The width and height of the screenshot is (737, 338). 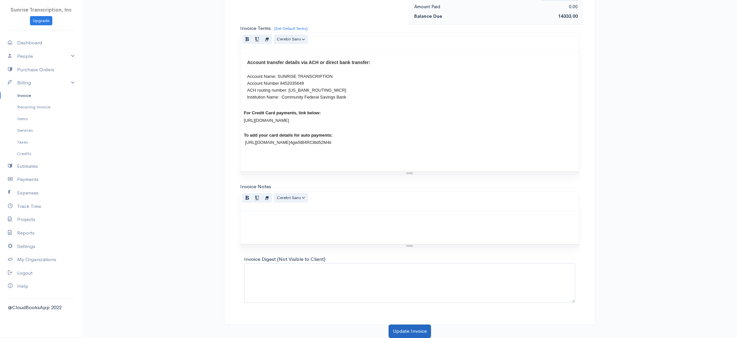 I want to click on label: Invoice Terms, so click(x=255, y=28).